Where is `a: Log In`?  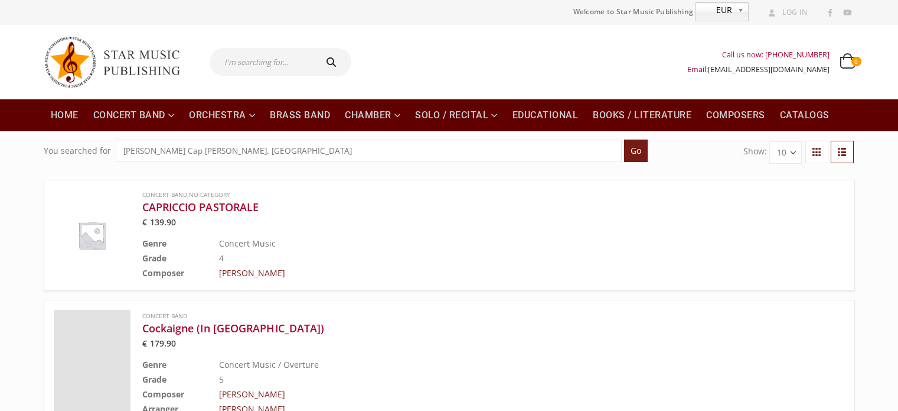 a: Log In is located at coordinates (786, 12).